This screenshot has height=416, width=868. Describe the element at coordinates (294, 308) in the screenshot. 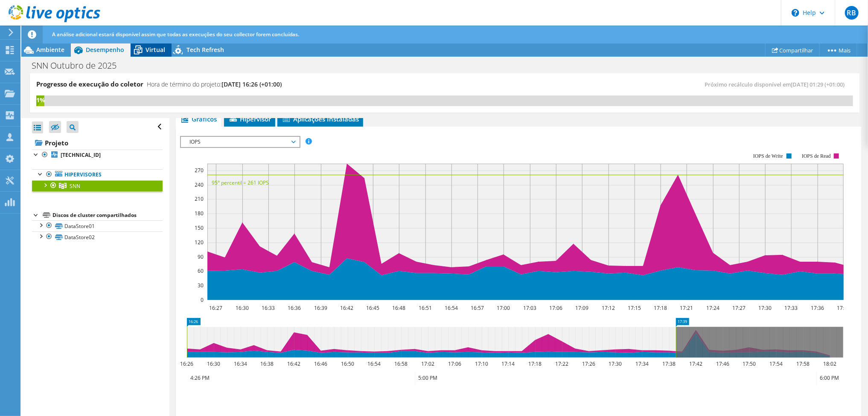

I see `text: 16:36` at that location.